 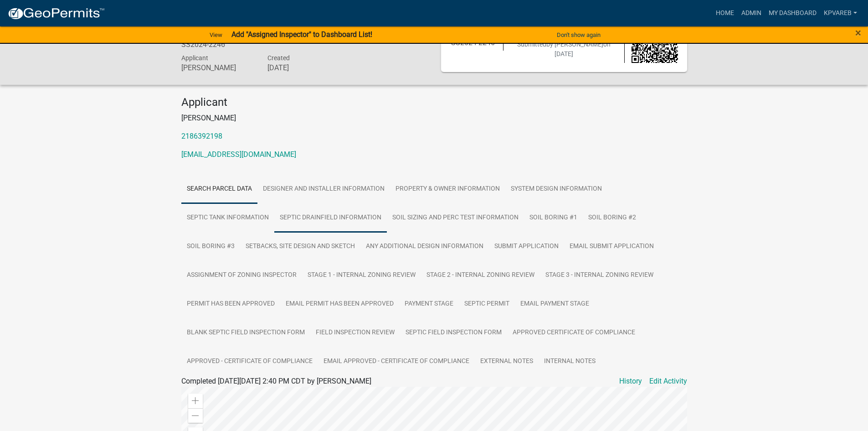 What do you see at coordinates (447, 189) in the screenshot?
I see `a: Property & Owner Information` at bounding box center [447, 189].